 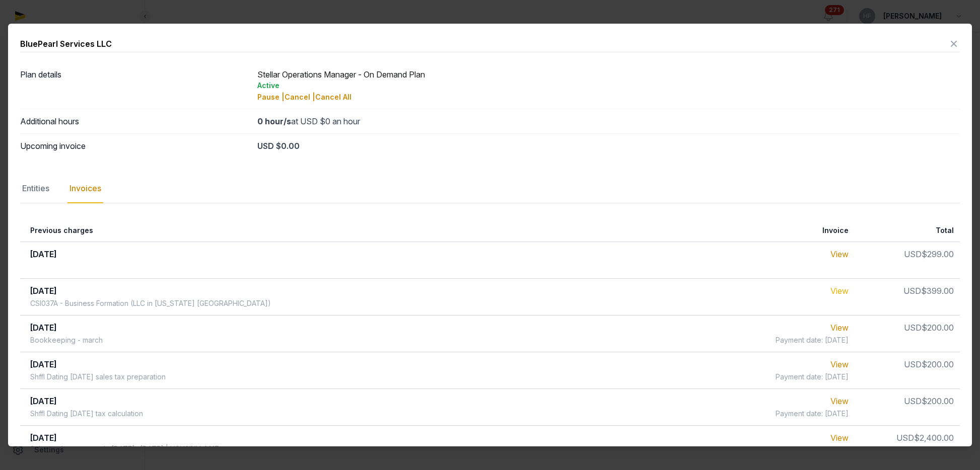 What do you see at coordinates (938, 291) in the screenshot?
I see `span: $399.00` at bounding box center [938, 291].